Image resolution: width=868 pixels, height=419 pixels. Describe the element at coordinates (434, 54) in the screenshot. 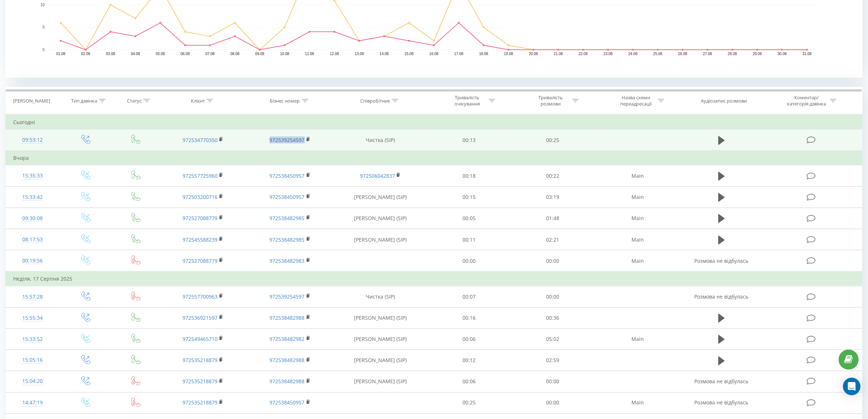

I see `text: 16.08` at that location.